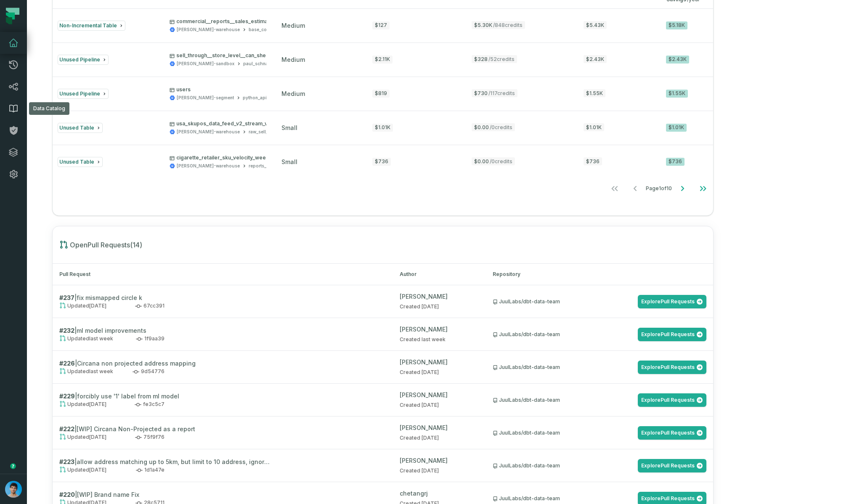 The height and width of the screenshot is (504, 865). I want to click on span: $5.43K, so click(595, 25).